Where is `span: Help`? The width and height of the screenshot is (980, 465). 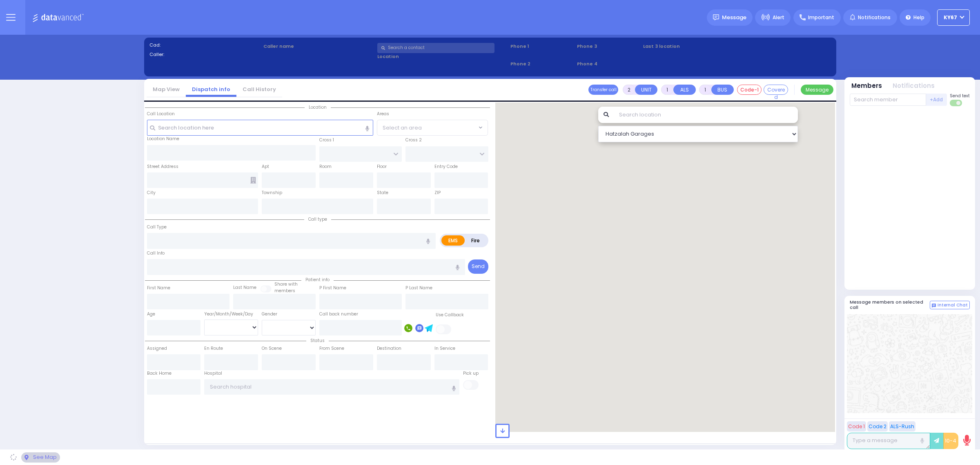
span: Help is located at coordinates (918, 18).